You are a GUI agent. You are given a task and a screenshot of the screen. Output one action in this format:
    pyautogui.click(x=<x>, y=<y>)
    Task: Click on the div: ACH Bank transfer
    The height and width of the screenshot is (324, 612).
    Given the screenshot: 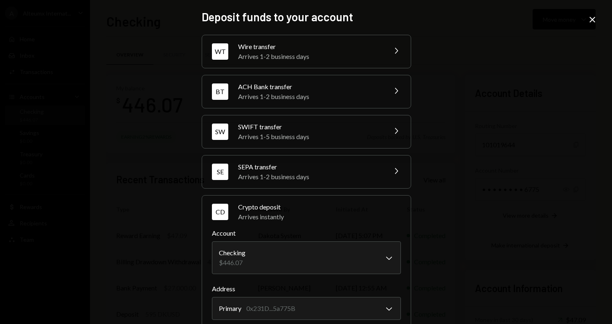 What is the action you would take?
    pyautogui.click(x=310, y=87)
    